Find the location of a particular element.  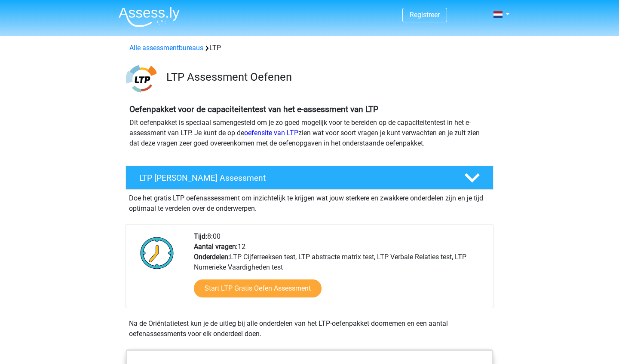

div: Na de Oriëntatietest kun je de uitleg bij alle onderdelen van het LTP-oefenpakket doornemen en ee... is located at coordinates (310, 329).